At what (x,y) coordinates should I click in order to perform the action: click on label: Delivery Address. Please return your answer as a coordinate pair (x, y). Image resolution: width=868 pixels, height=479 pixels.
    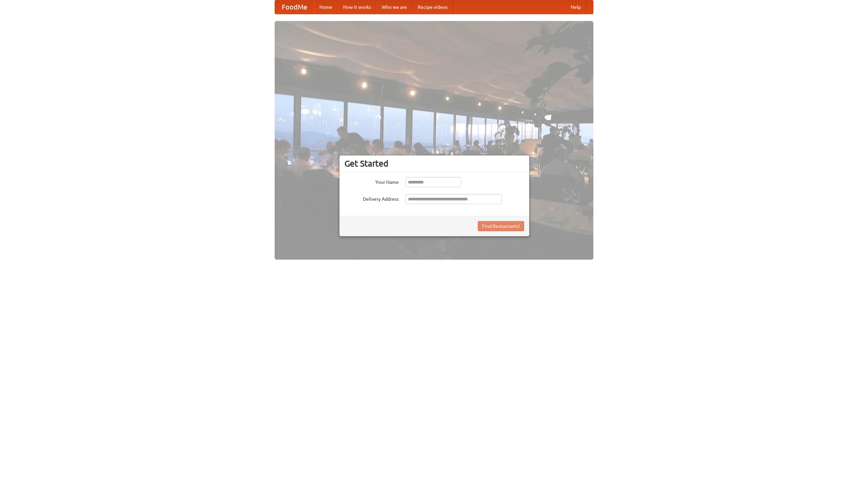
    Looking at the image, I should click on (372, 198).